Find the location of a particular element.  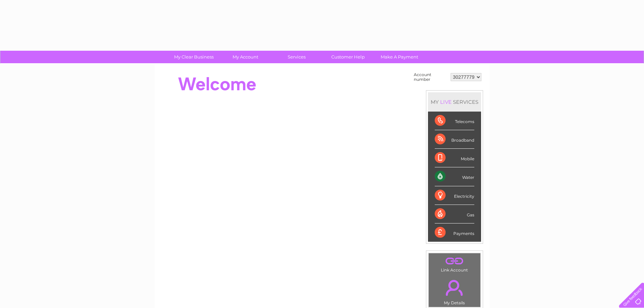

div: Mobile is located at coordinates (454, 158).